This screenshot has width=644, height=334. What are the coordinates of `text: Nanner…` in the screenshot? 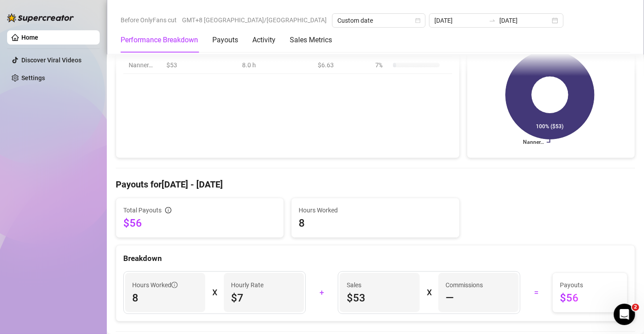 It's located at (533, 142).